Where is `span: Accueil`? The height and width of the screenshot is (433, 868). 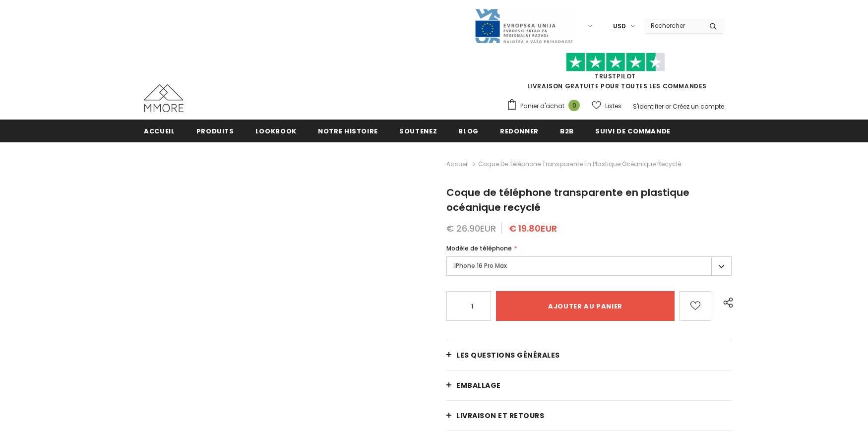
span: Accueil is located at coordinates (160, 131).